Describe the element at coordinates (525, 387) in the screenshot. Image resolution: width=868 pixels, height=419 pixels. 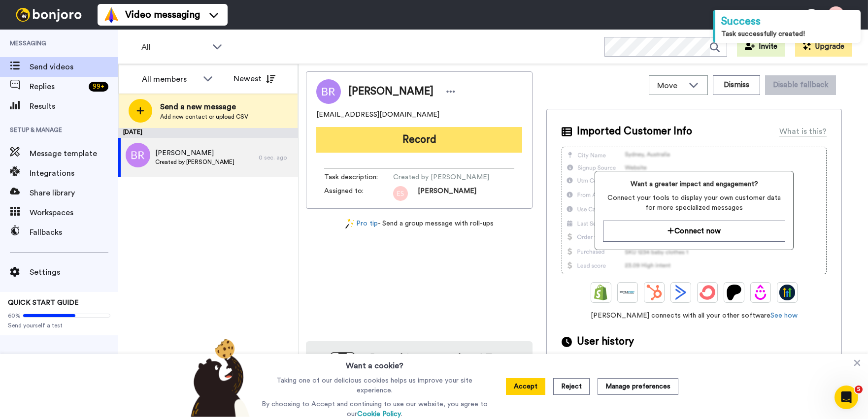
I see `button: Accept` at that location.